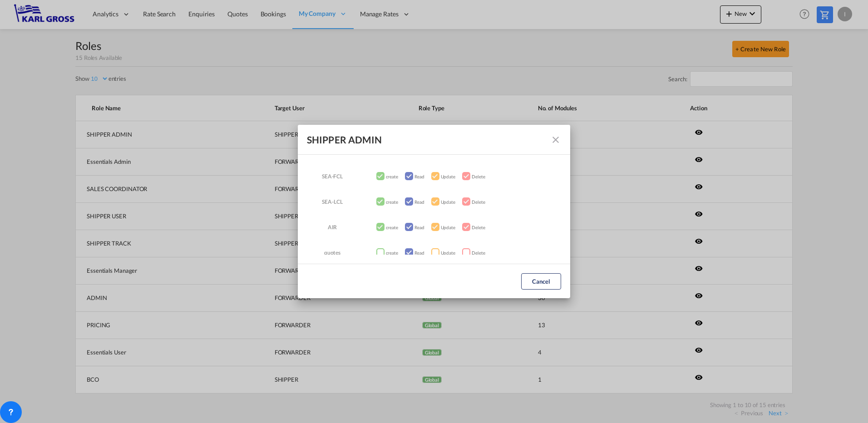 This screenshot has width=868, height=423. I want to click on button: icon-close fg-AAA8AD, so click(555, 140).